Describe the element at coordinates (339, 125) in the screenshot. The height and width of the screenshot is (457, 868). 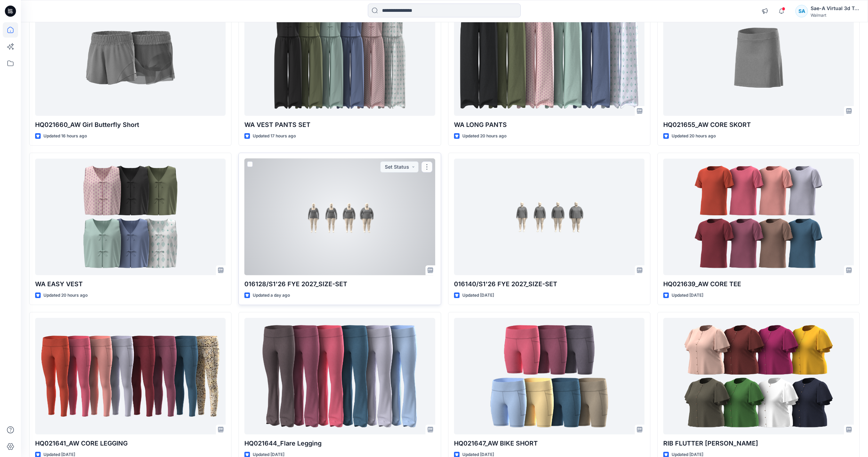
I see `p: WA VEST PANTS SET` at that location.